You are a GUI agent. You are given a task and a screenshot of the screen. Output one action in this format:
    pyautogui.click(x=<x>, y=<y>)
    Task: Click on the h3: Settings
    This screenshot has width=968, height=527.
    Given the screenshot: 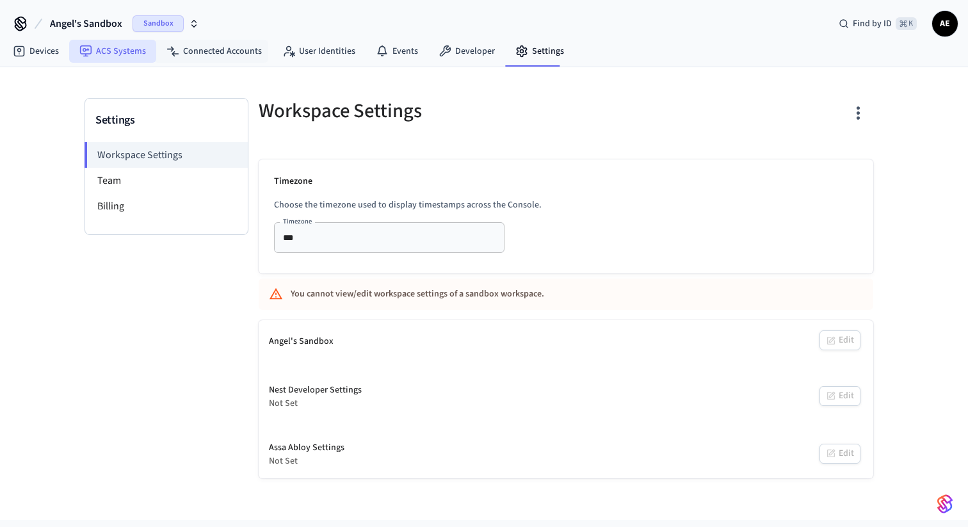 What is the action you would take?
    pyautogui.click(x=166, y=120)
    